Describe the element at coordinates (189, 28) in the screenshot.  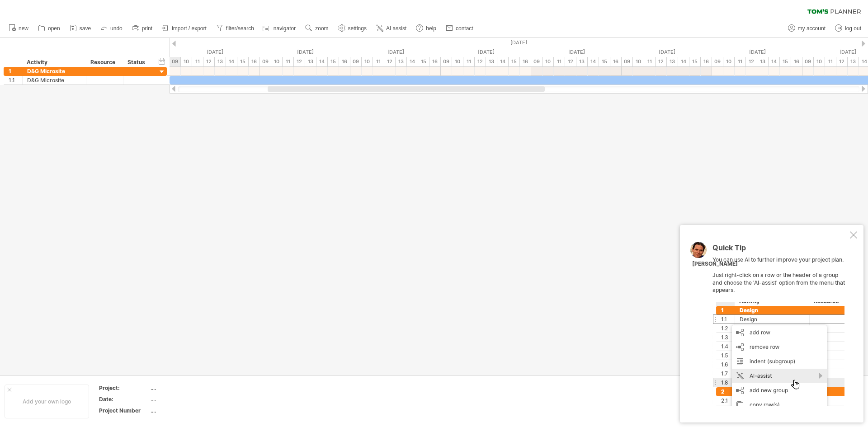
I see `span: import / export` at that location.